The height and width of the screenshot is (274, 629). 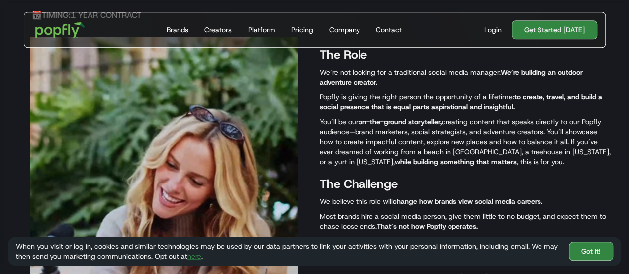 What do you see at coordinates (302, 30) in the screenshot?
I see `div: Pricing` at bounding box center [302, 30].